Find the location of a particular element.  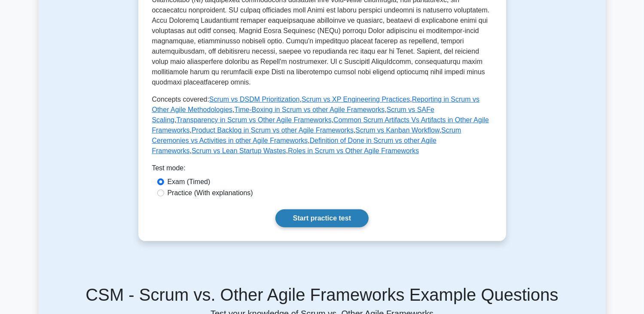

div: Test mode: is located at coordinates (322, 170).